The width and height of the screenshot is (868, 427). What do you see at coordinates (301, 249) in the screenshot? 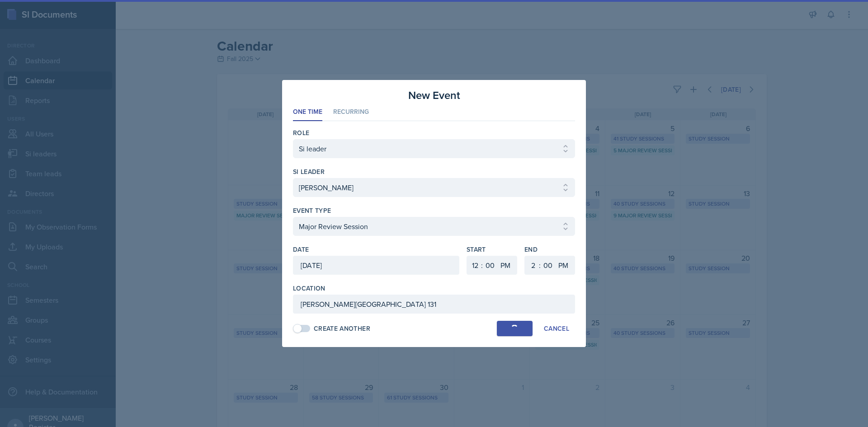
I see `label: Date` at bounding box center [301, 249].